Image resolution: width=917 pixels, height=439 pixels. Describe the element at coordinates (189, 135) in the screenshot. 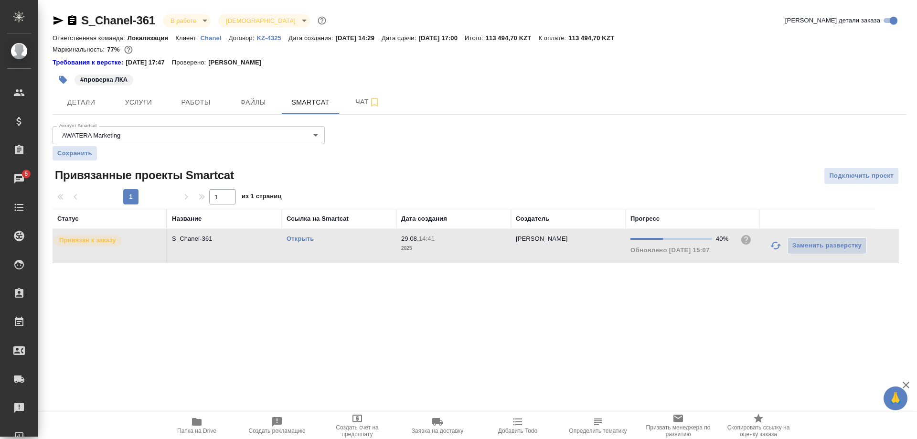

I see `div: AWATERA Marketing` at that location.